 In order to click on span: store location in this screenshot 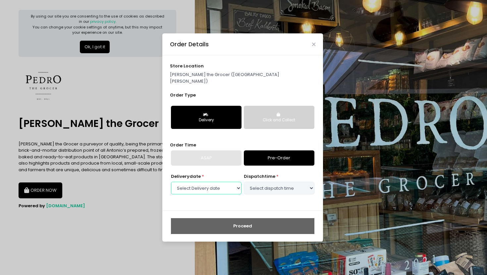, I will do `click(187, 66)`.